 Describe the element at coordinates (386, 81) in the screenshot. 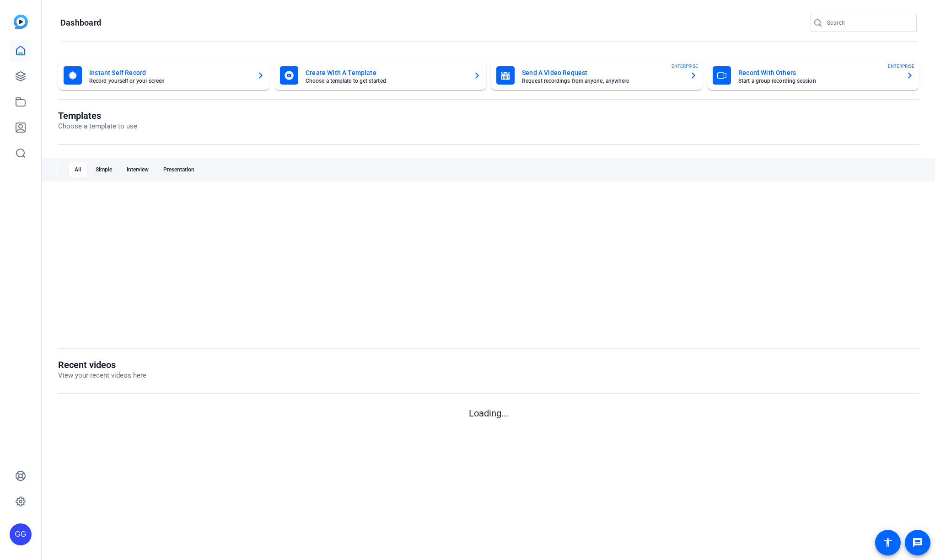

I see `mat-card-subtitle: Choose a template to get started` at that location.